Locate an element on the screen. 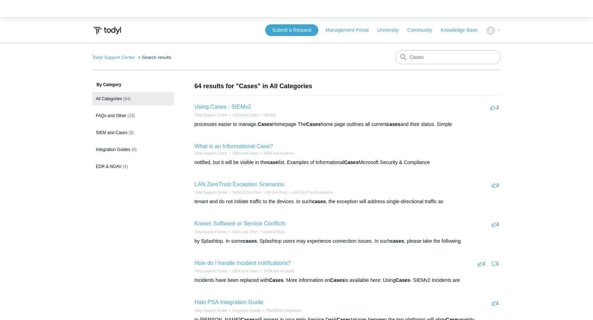 The image size is (593, 320). a: General FAQs is located at coordinates (274, 231).